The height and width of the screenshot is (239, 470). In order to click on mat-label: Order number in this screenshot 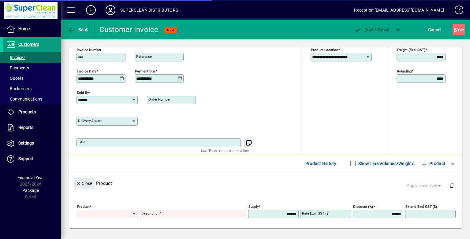, I will do `click(160, 100)`.